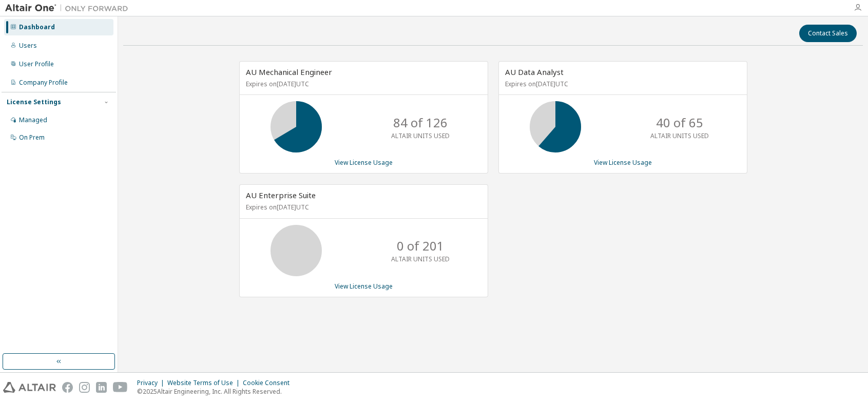 The height and width of the screenshot is (402, 868). What do you see at coordinates (420, 122) in the screenshot?
I see `p: 84 of 126` at bounding box center [420, 122].